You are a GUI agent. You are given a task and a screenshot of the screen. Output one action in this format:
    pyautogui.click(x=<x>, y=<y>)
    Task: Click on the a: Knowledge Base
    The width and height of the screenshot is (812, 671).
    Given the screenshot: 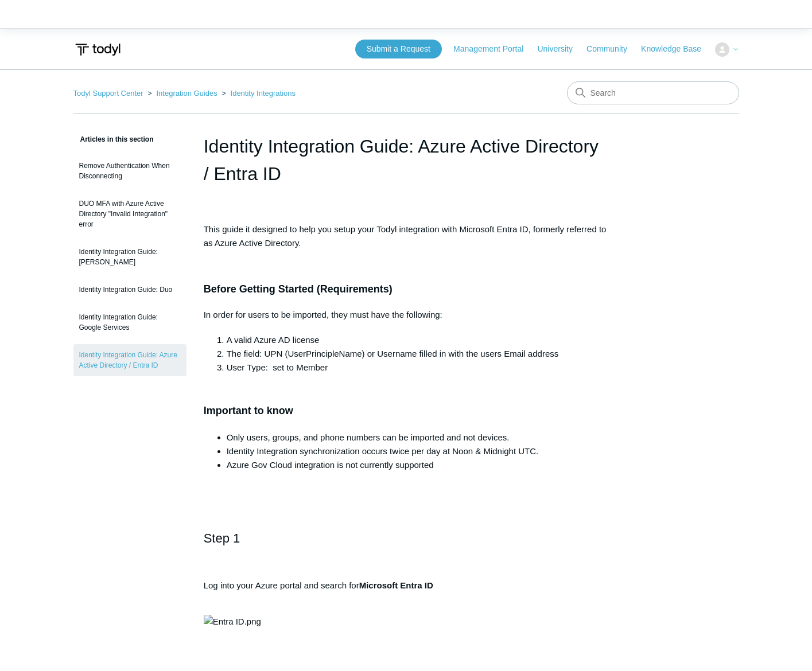 What is the action you would take?
    pyautogui.click(x=677, y=49)
    